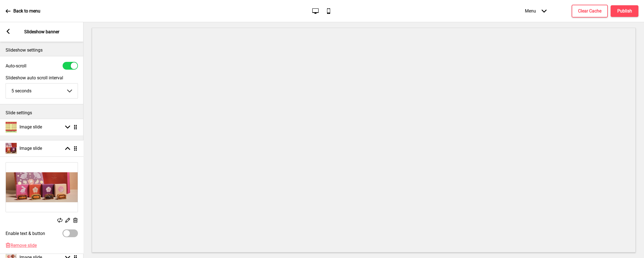 The width and height of the screenshot is (644, 258). What do you see at coordinates (42, 78) in the screenshot?
I see `label: Slideshow auto scroll interval` at bounding box center [42, 78].